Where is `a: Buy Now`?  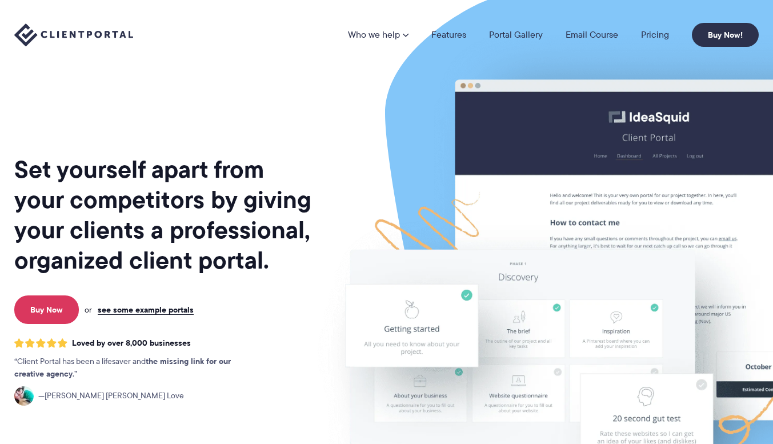
a: Buy Now is located at coordinates (46, 310).